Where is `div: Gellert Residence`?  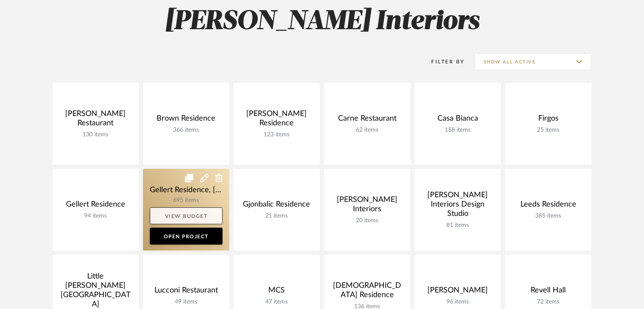 div: Gellert Residence is located at coordinates (96, 206).